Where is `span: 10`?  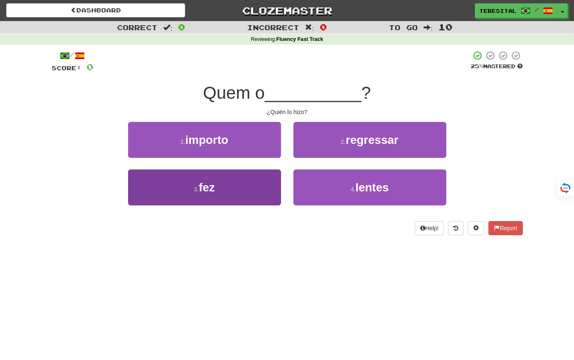
span: 10 is located at coordinates (446, 27).